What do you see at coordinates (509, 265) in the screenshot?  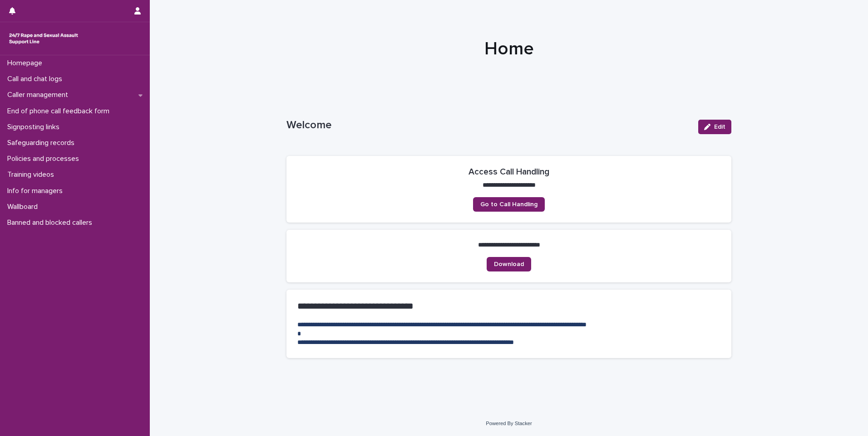 I see `a: Download` at bounding box center [509, 265].